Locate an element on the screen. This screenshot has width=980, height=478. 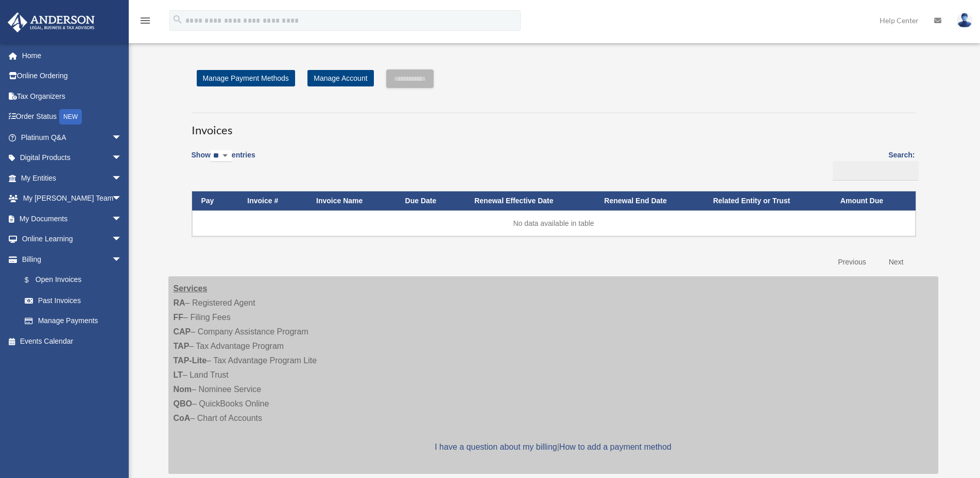
input: Search: is located at coordinates (876, 171).